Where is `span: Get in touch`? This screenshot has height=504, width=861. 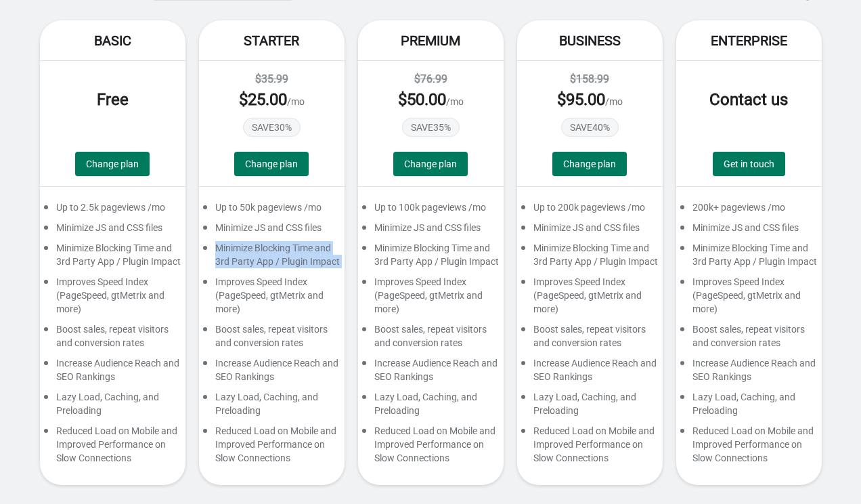
span: Get in touch is located at coordinates (749, 164).